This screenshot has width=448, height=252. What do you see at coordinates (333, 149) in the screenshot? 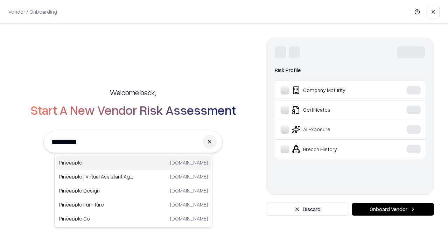
I see `div: Breach History` at bounding box center [333, 149].